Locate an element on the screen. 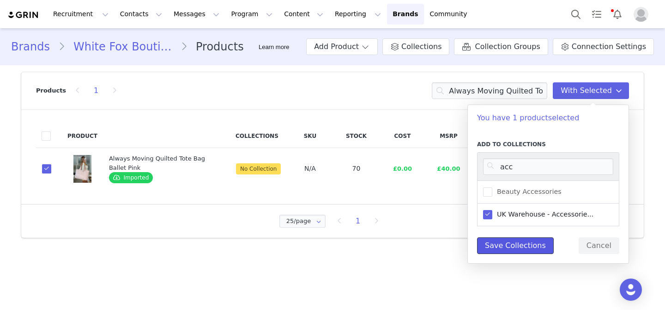 The width and height of the screenshot is (665, 310). button: Save Collections is located at coordinates (516, 245).